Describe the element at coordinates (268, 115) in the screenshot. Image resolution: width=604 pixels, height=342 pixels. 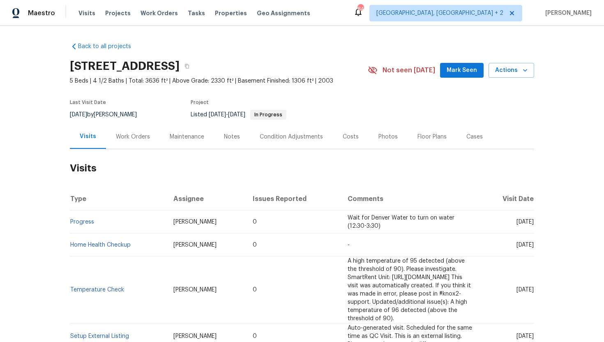
I see `span: In Progress` at that location.